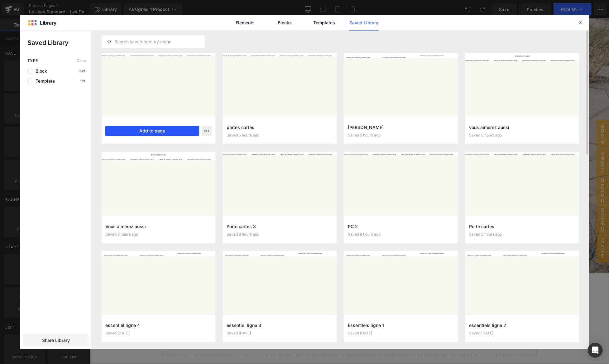 Image resolution: width=609 pixels, height=364 pixels. Describe the element at coordinates (152, 131) in the screenshot. I see `button: Add to page` at that location.